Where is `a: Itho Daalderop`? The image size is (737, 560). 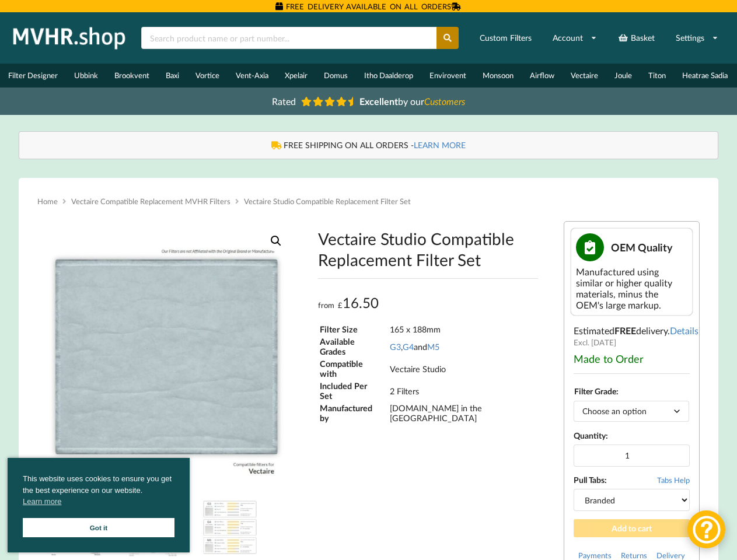 a: Itho Daalderop is located at coordinates (388, 75).